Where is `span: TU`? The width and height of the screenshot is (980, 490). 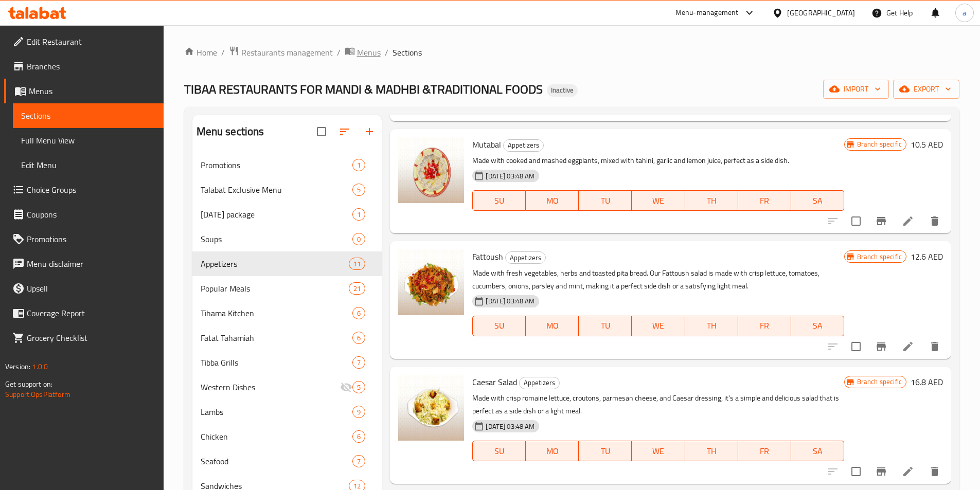
span: TU is located at coordinates (605, 200).